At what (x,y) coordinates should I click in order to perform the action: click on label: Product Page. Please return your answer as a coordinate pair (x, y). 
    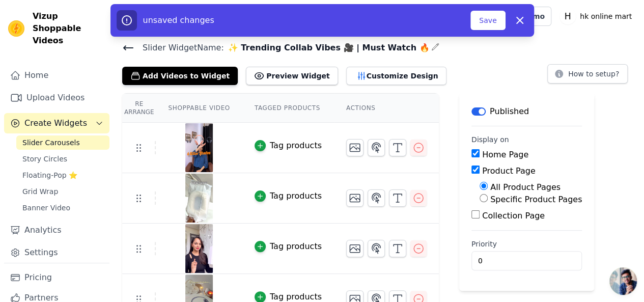
    Looking at the image, I should click on (509, 170).